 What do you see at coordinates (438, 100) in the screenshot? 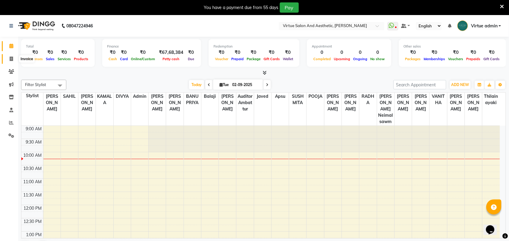
I see `span: VANITHA` at bounding box center [438, 100].